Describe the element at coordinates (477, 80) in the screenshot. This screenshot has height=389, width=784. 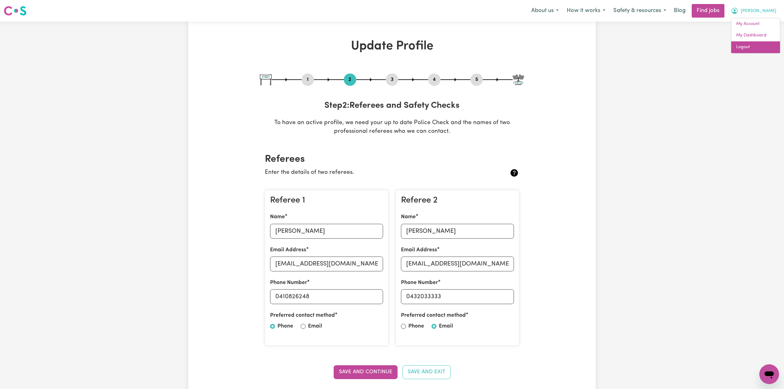
I see `button: Go to step 5` at that location.